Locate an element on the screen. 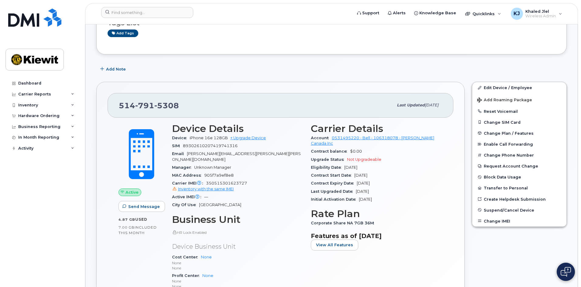 The image size is (581, 287). a: + Upgrade Device is located at coordinates (248, 138).